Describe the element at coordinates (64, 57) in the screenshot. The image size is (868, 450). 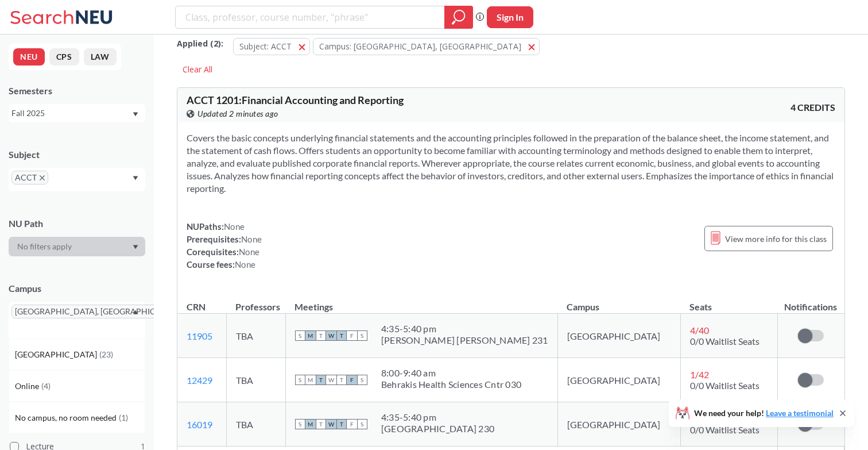
I see `button: CPS` at that location.